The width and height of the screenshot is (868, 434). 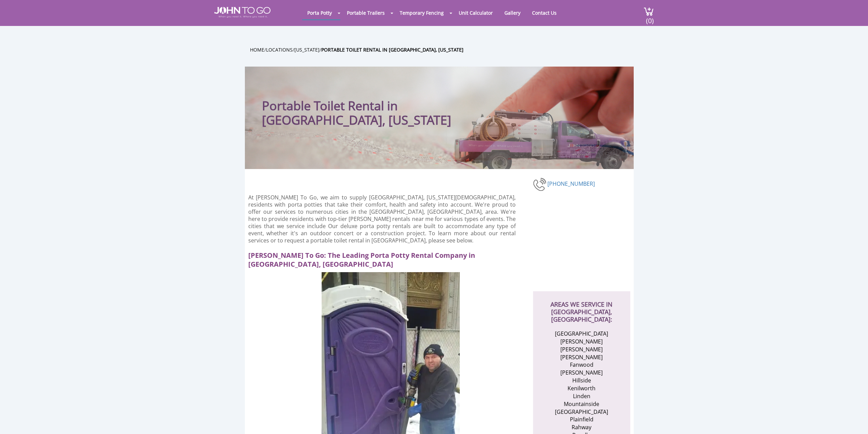 What do you see at coordinates (649, 18) in the screenshot?
I see `span: (0)` at bounding box center [649, 18].